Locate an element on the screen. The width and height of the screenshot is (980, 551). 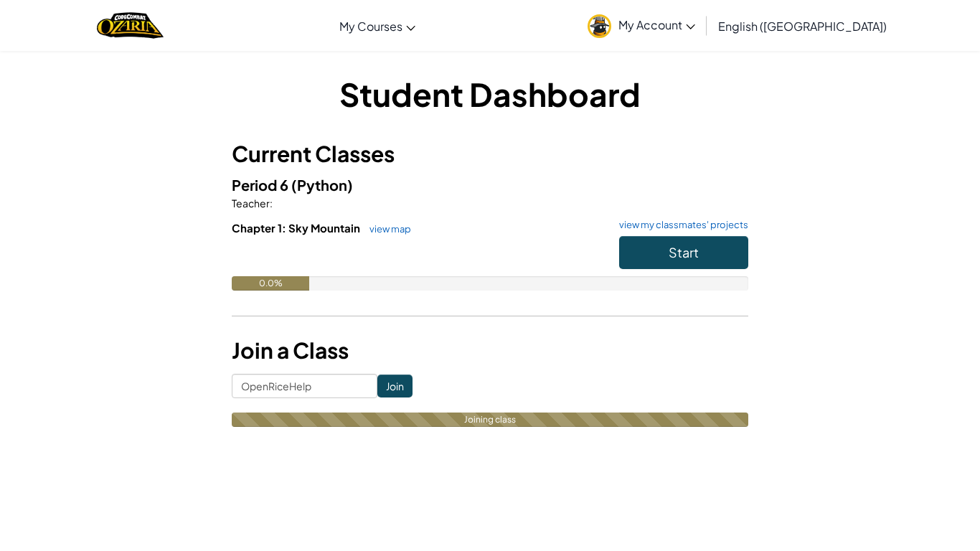
a: view my classmates' projects is located at coordinates (680, 224).